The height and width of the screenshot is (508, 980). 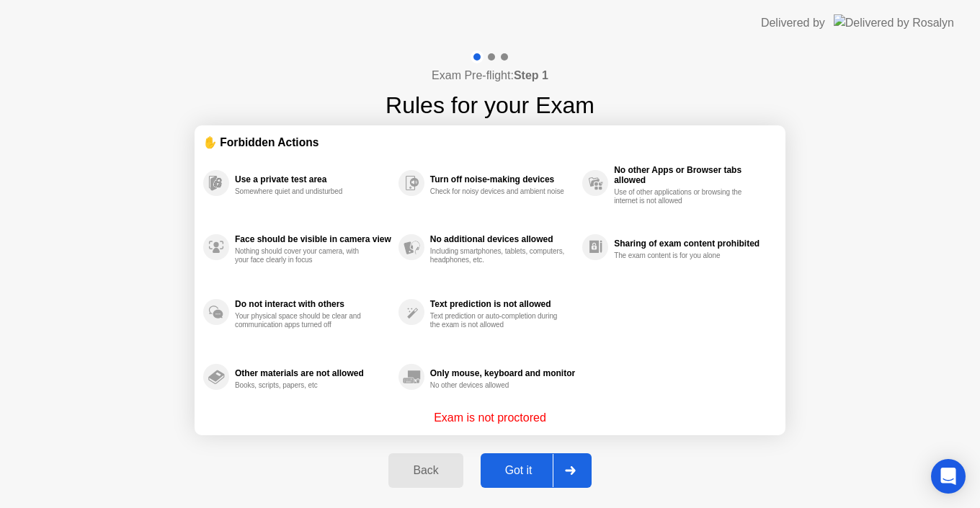 I want to click on div: Got it, so click(x=519, y=470).